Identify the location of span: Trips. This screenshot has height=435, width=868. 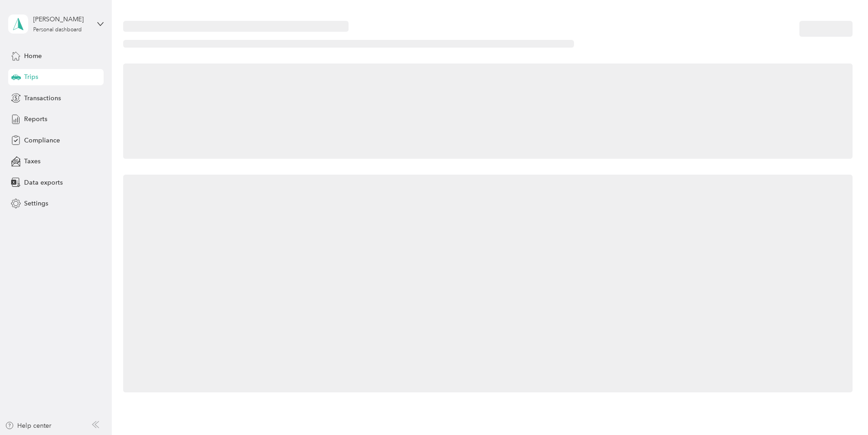
(31, 77).